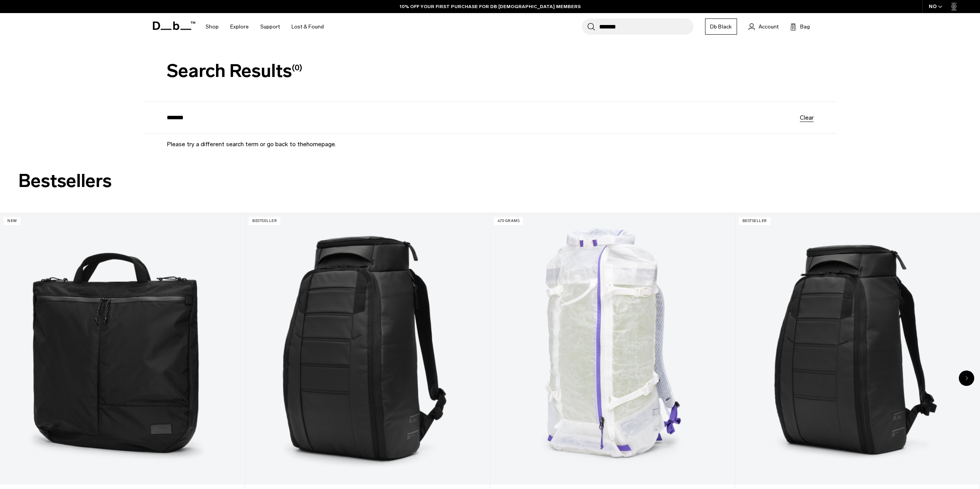  I want to click on a: Support, so click(270, 27).